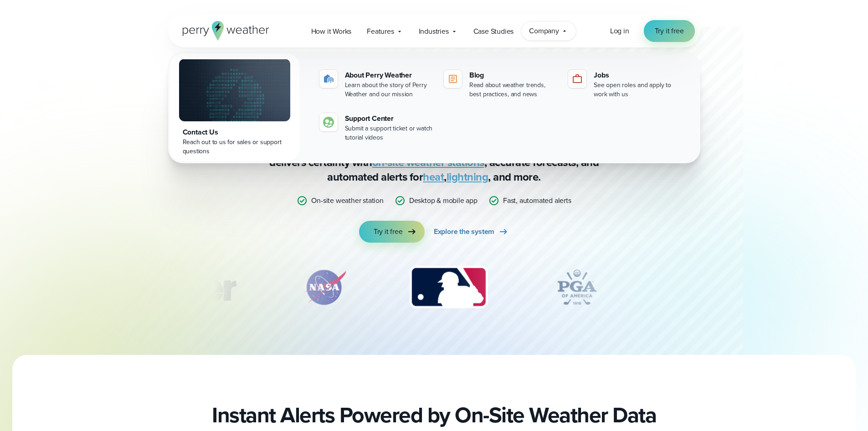 The height and width of the screenshot is (431, 868). I want to click on p: On-site weather station, so click(347, 201).